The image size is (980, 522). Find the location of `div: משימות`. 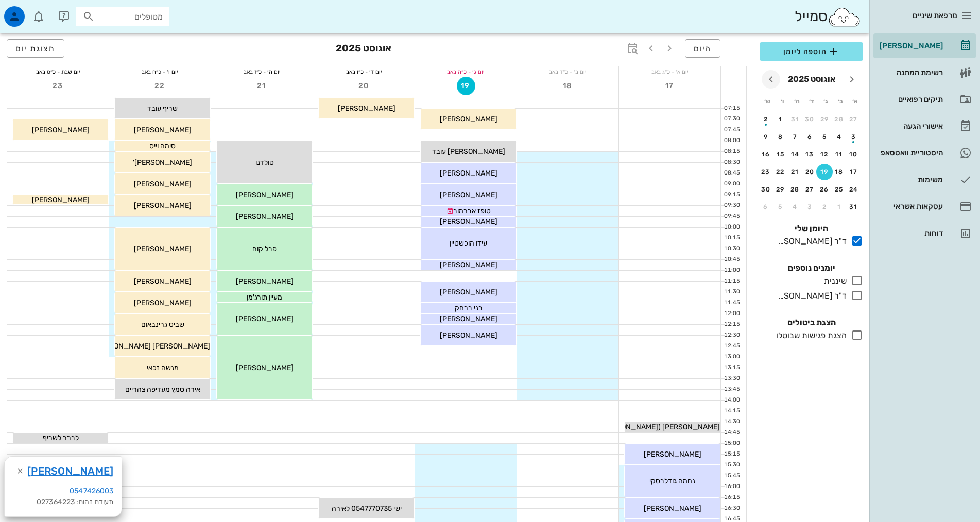

div: משימות is located at coordinates (910, 179).